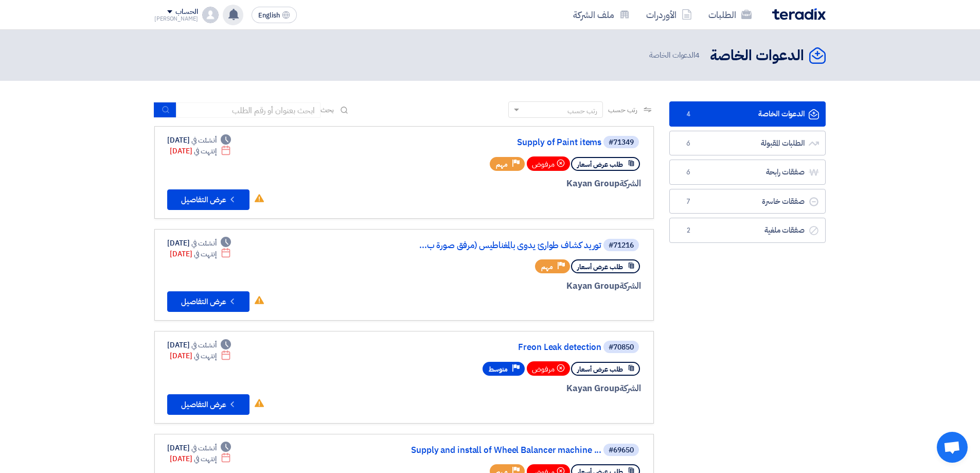 This screenshot has height=473, width=980. What do you see at coordinates (621, 245) in the screenshot?
I see `div: #71216` at bounding box center [621, 245].